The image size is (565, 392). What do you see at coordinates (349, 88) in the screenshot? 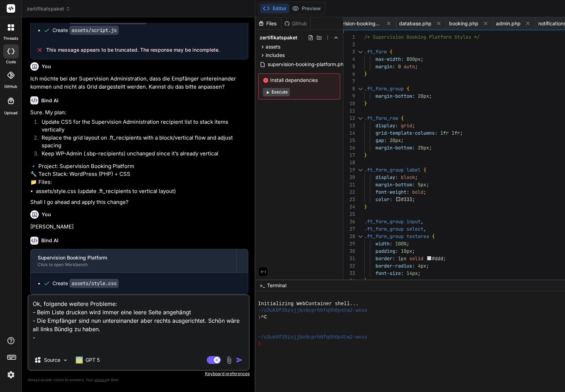
I see `div: 8` at bounding box center [349, 88].